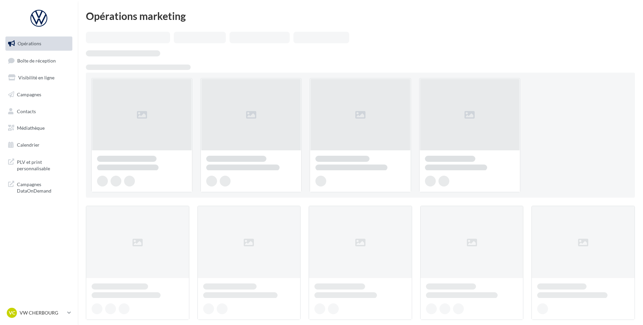 This screenshot has height=325, width=643. Describe the element at coordinates (31, 128) in the screenshot. I see `span: Médiathèque` at that location.